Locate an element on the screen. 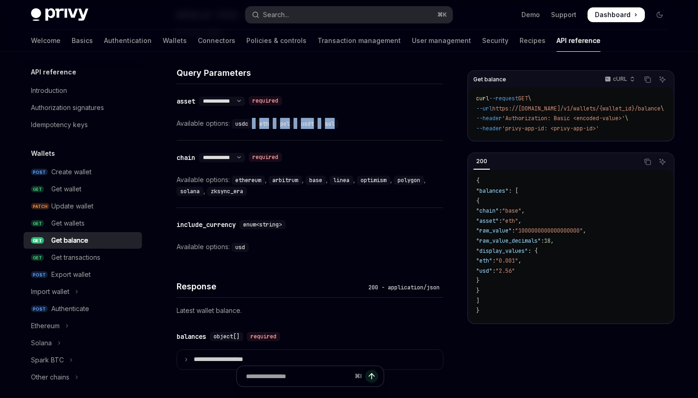 This screenshot has height=398, width=698. span: Get balance is located at coordinates (489, 79).